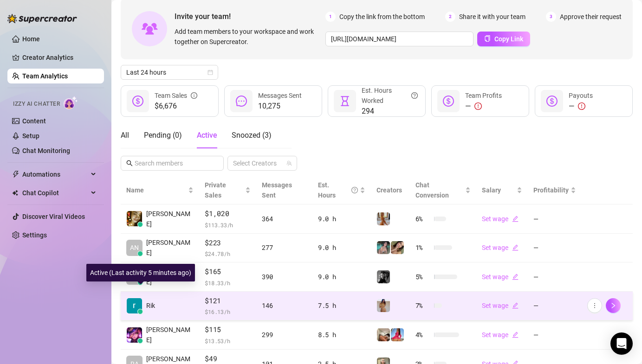 This screenshot has width=642, height=364. Describe the element at coordinates (248, 36) in the screenshot. I see `span: Add team members to your workspace and work together on Supercreator.` at that location.